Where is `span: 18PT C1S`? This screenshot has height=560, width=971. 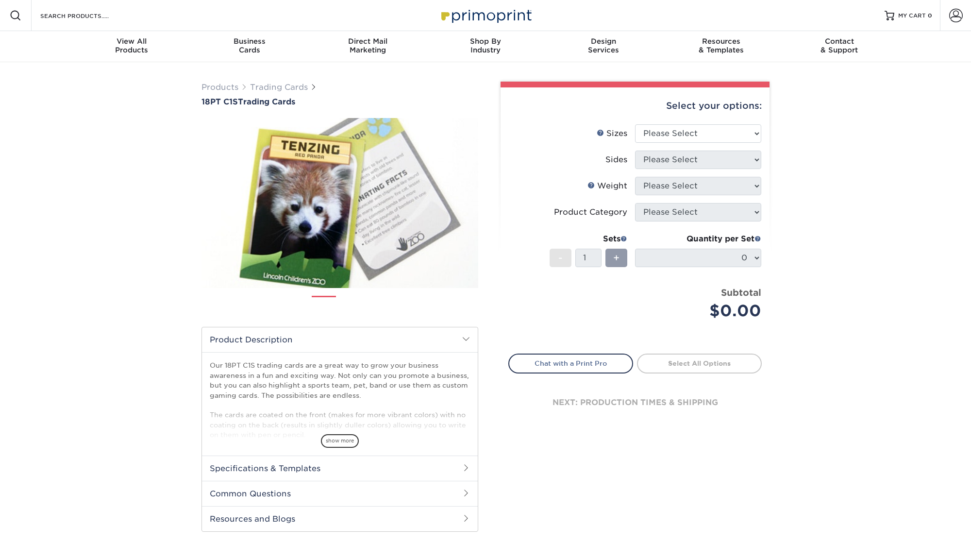
span: 18PT C1S is located at coordinates (220, 101).